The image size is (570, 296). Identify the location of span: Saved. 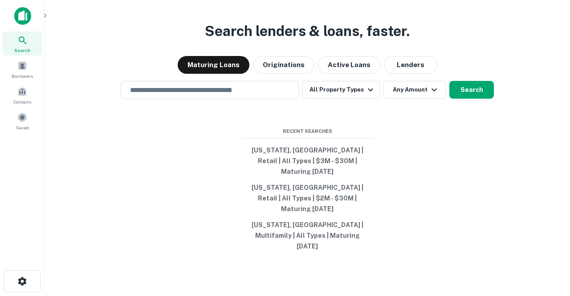
(22, 128).